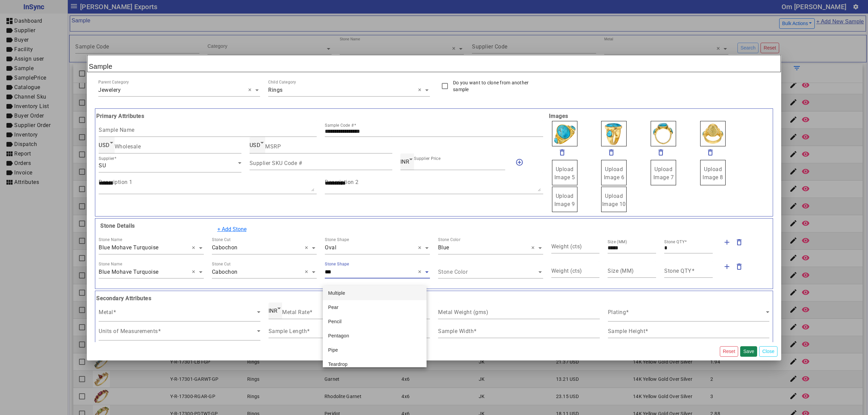  I want to click on mat-label: Supplier Price, so click(427, 159).